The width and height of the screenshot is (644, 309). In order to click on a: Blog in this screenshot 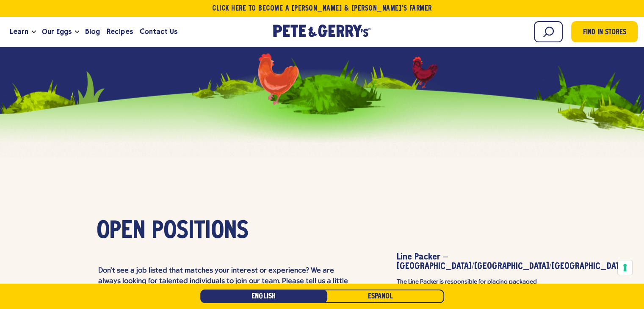, I will do `click(92, 32)`.